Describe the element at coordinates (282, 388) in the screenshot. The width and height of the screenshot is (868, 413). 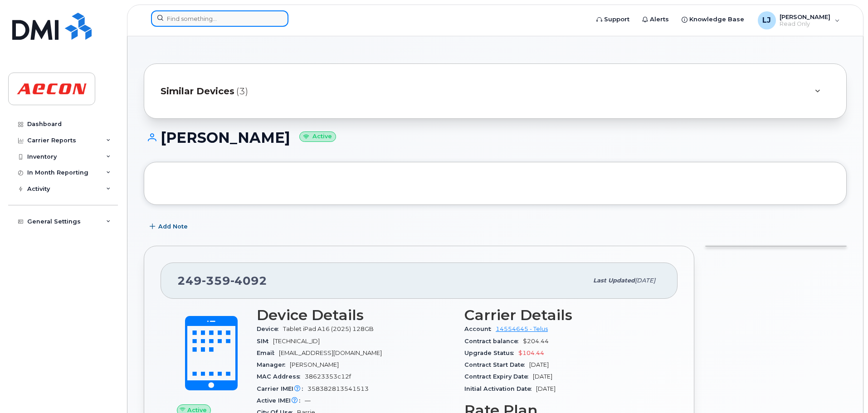
I see `span: Carrier IMEI` at that location.